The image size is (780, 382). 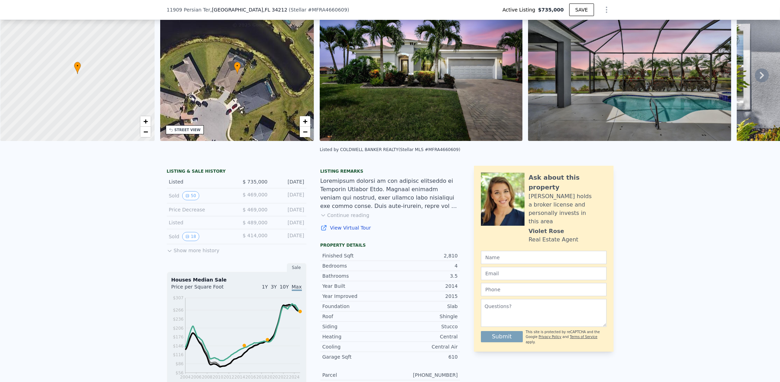 I want to click on div: STREET VIEW, so click(x=187, y=130).